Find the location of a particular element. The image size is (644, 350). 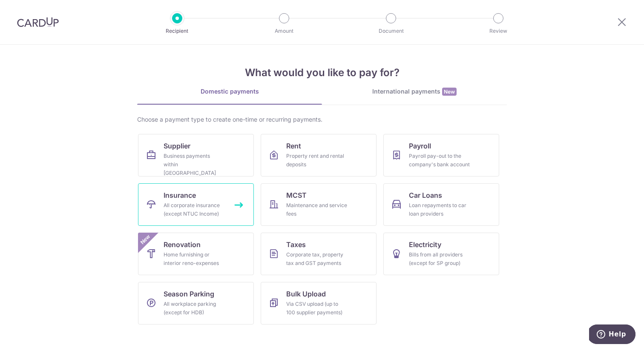

a: TaxesCorporate tax, property tax and GST payments is located at coordinates (319, 254).